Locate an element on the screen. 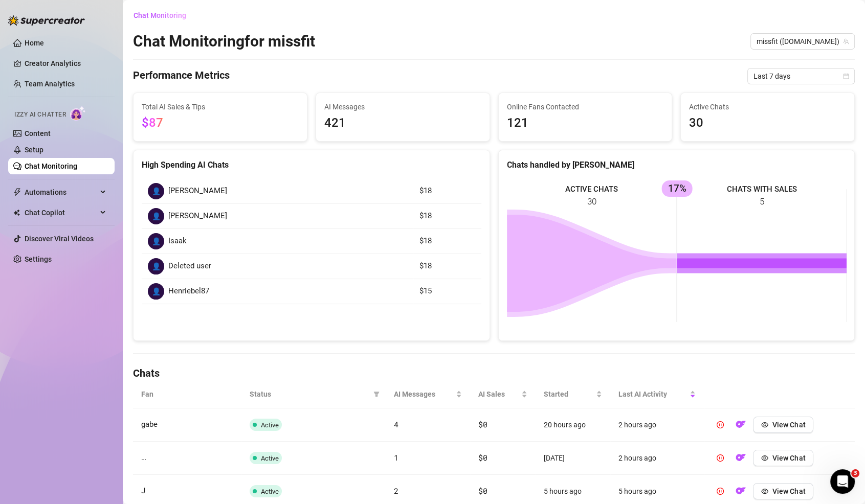 The height and width of the screenshot is (504, 865). span: J is located at coordinates (143, 491).